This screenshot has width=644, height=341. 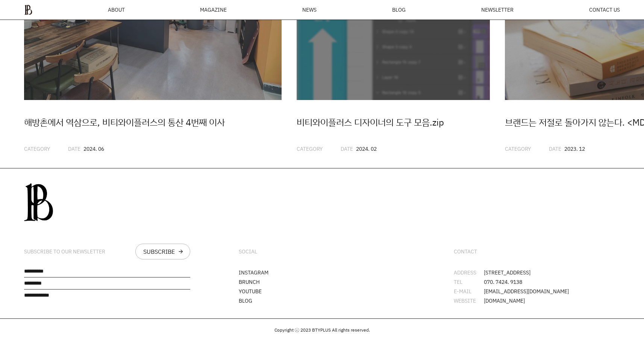 I want to click on div: 해방촌에서 역삼으로, 비티와이플러스의 통산 4번째 이사, so click(x=153, y=122).